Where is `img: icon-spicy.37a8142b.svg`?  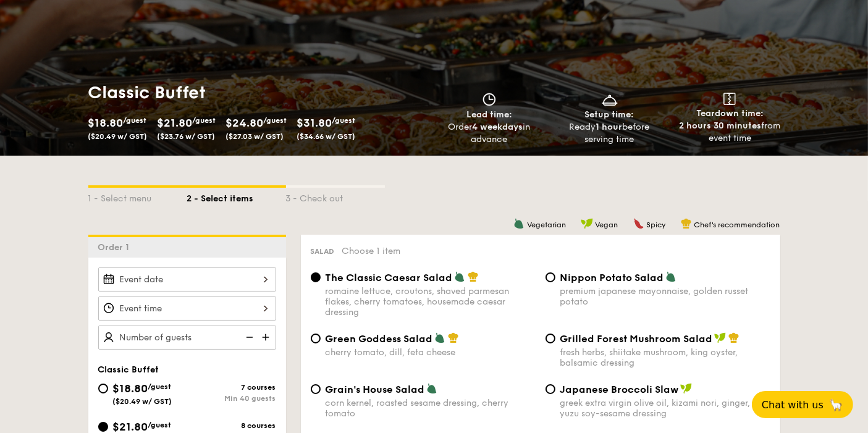 img: icon-spicy.37a8142b.svg is located at coordinates (639, 223).